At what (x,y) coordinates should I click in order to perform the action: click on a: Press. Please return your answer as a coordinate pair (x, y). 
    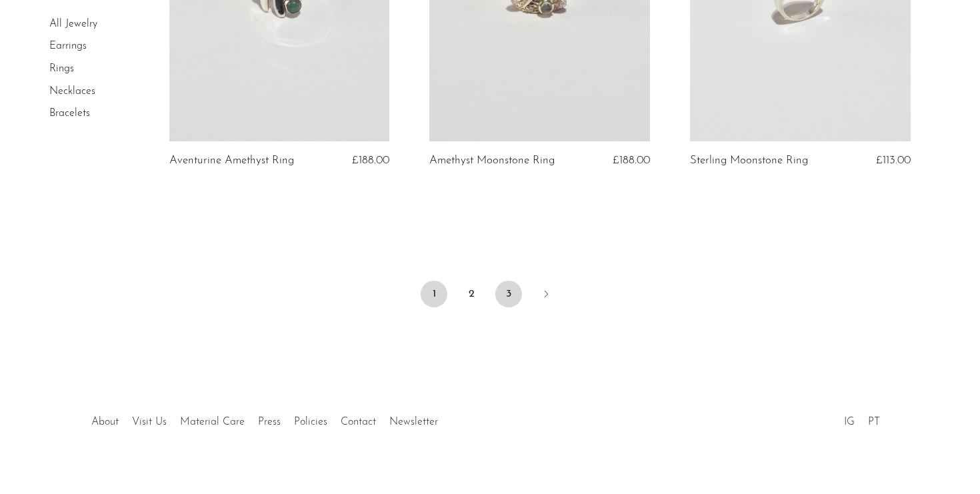
    Looking at the image, I should click on (269, 422).